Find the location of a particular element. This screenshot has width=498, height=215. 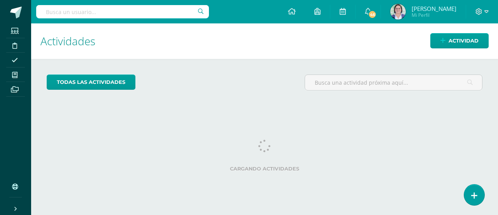

input: Busca un usuario... is located at coordinates (123, 12).